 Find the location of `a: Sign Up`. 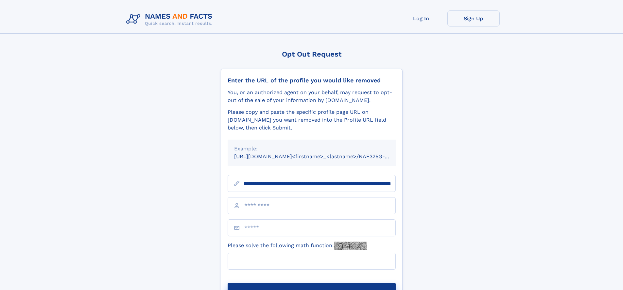

a: Sign Up is located at coordinates (474, 18).